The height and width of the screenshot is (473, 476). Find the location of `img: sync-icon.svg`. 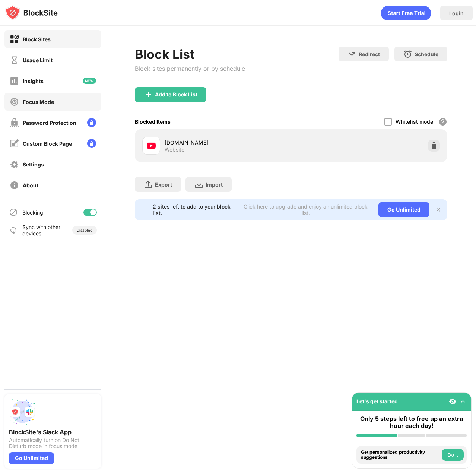

img: sync-icon.svg is located at coordinates (13, 230).